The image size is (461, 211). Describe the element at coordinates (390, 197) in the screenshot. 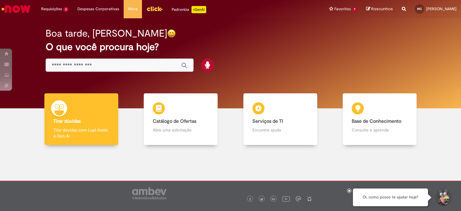

I see `div: Oi, como posso te ajudar hoje?` at that location.